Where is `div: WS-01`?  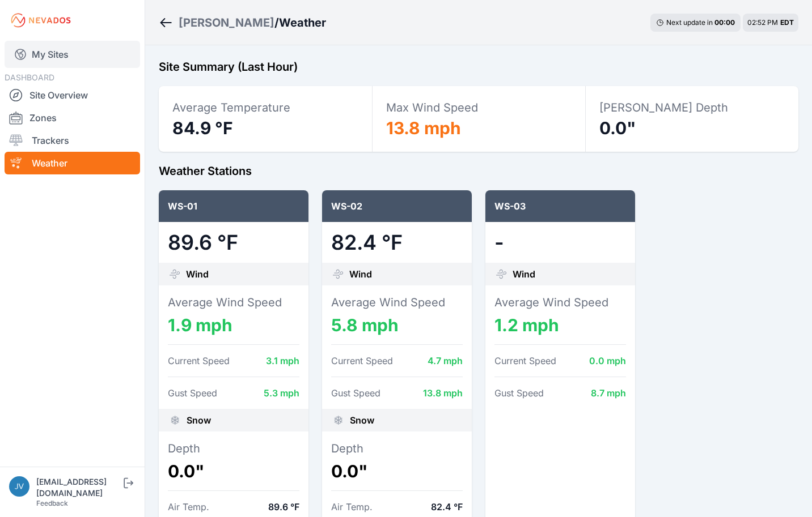 div: WS-01 is located at coordinates (233, 206).